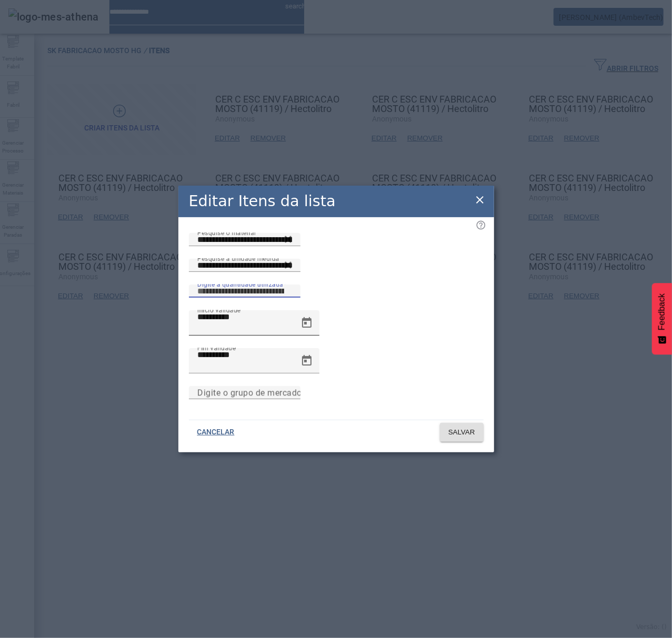 This screenshot has width=672, height=638. Describe the element at coordinates (461, 432) in the screenshot. I see `span: SALVAR` at that location.